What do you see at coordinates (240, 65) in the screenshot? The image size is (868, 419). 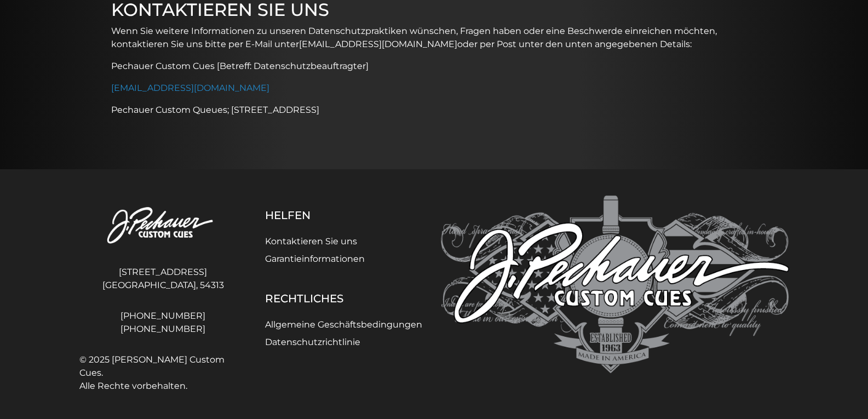 I see `font: Pechauer Custom Cues [Betreff: Datenschutzbeauftragter]` at bounding box center [240, 65].